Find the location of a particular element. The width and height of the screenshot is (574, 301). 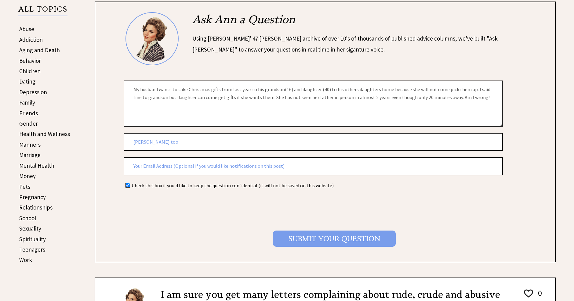

a: Teenagers is located at coordinates (32, 250).